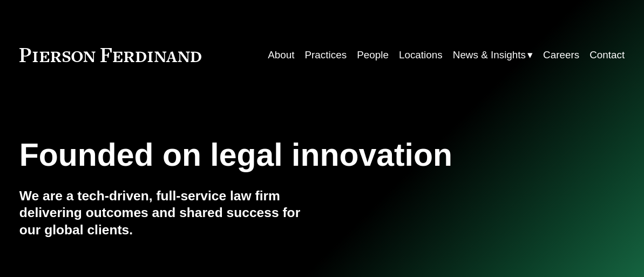 The height and width of the screenshot is (277, 644). What do you see at coordinates (171, 213) in the screenshot?
I see `h4: We are a tech-driven, full-service law firm delivering outcomes and shared success for our global...` at bounding box center [171, 213].